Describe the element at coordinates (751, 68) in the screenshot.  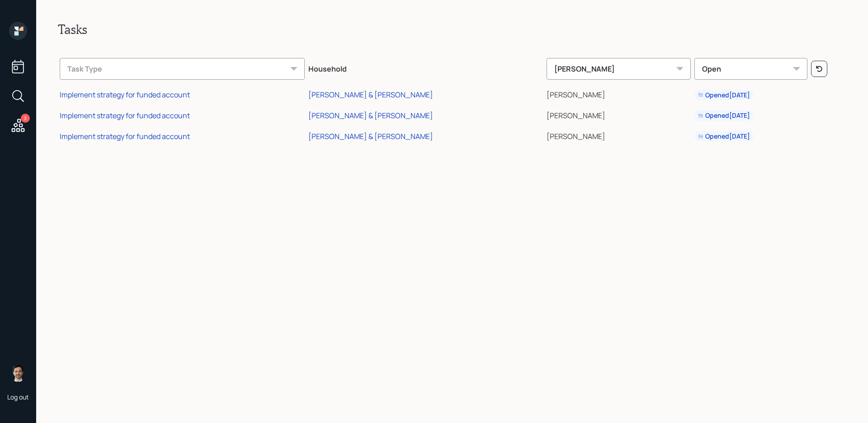
I see `div: Open` at that location.